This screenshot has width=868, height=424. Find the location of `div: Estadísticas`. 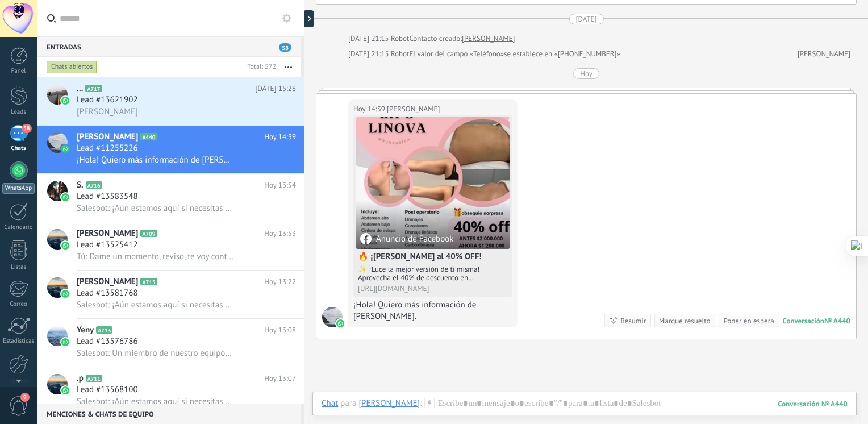

div: Estadísticas is located at coordinates (19, 341).